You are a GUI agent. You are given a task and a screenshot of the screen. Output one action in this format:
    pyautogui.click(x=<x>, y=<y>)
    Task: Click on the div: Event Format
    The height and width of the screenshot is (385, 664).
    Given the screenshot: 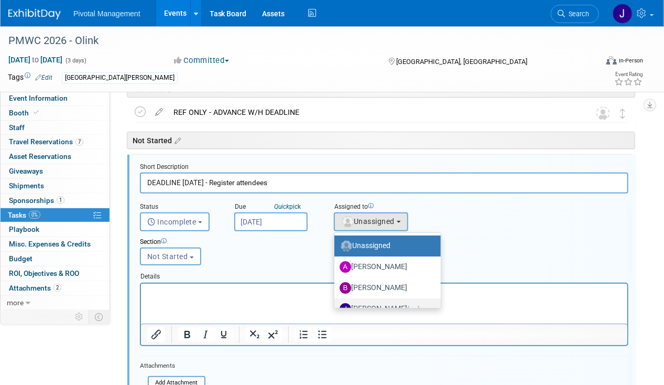 What is the action you would take?
    pyautogui.click(x=596, y=62)
    